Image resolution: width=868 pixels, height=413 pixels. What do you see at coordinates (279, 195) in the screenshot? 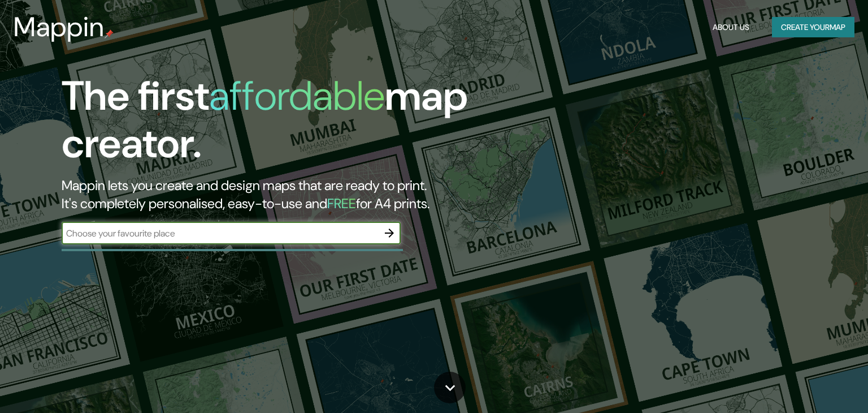
I see `h2: Mappin lets you create and design maps that are ready to print. It's completely personalised, eas...` at bounding box center [279, 195].